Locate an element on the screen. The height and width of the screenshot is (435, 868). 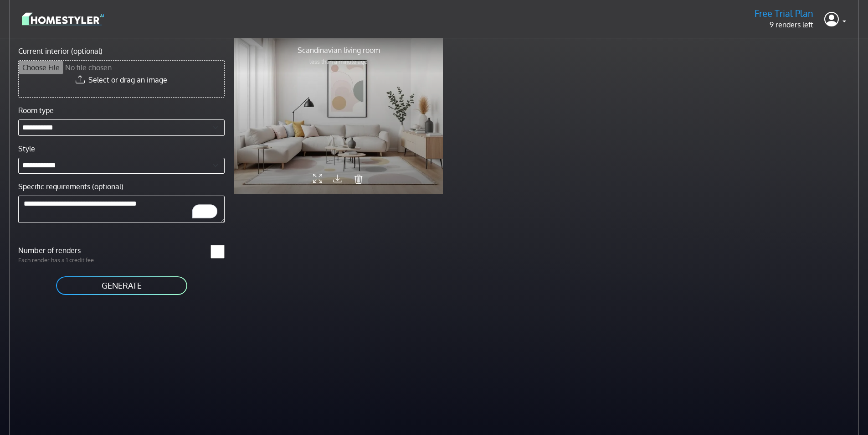
button: GENERATE is located at coordinates (121, 285).